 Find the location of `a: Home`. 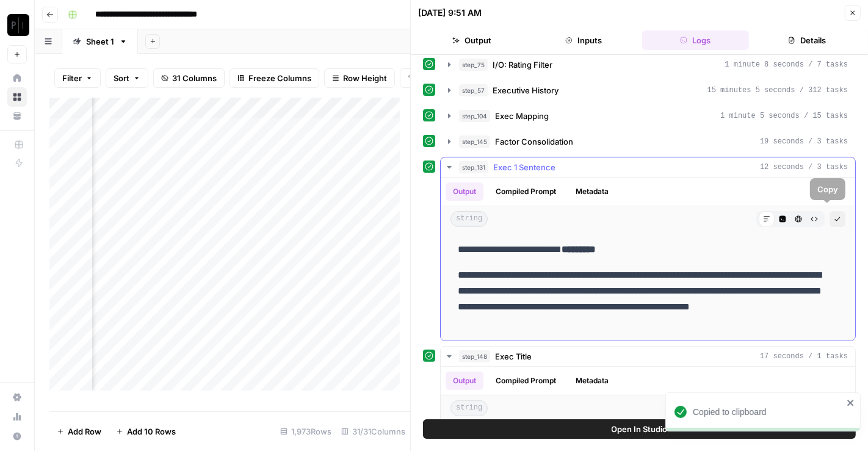

a: Home is located at coordinates (17, 78).